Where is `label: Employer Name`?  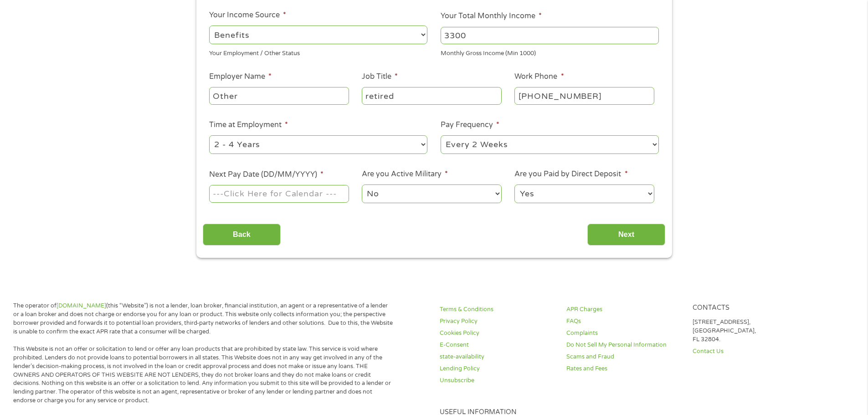 label: Employer Name is located at coordinates (240, 76).